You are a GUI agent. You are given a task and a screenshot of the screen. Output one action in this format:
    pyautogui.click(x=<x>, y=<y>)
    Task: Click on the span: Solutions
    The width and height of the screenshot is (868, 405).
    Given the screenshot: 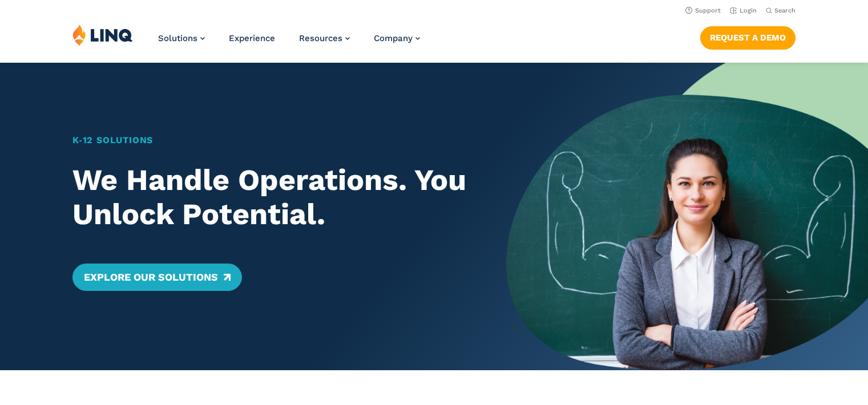 What is the action you would take?
    pyautogui.click(x=178, y=38)
    